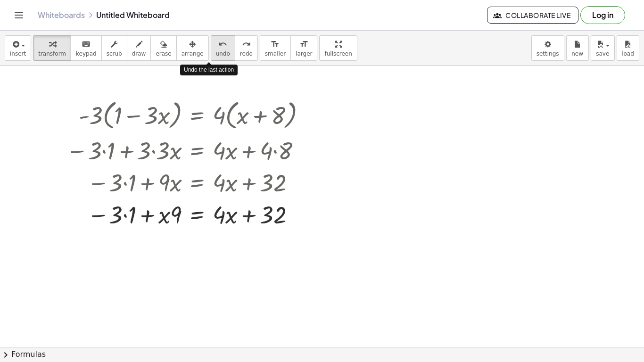 This screenshot has height=362, width=644. I want to click on button: save, so click(603, 48).